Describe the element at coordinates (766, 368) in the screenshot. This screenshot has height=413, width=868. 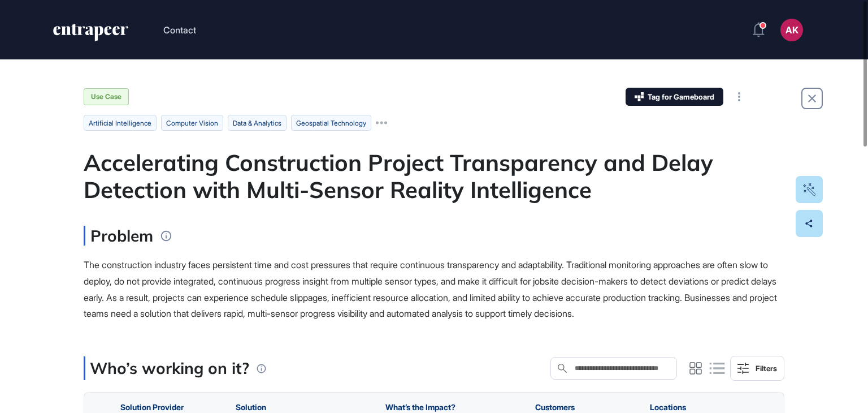
I see `div: Filters` at that location.